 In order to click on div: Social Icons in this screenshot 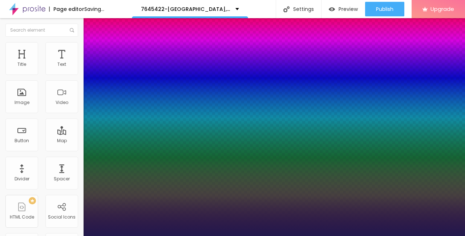, I will do `click(62, 217)`.